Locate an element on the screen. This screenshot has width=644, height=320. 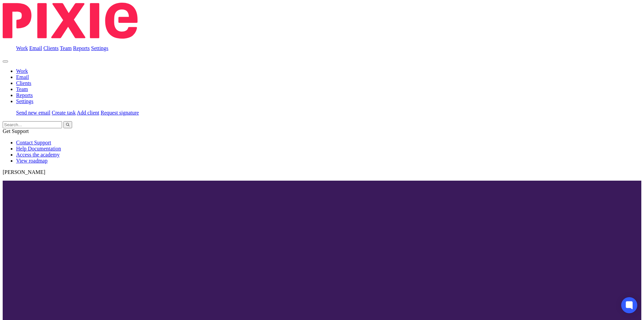
a: Access the academy is located at coordinates (38, 154).